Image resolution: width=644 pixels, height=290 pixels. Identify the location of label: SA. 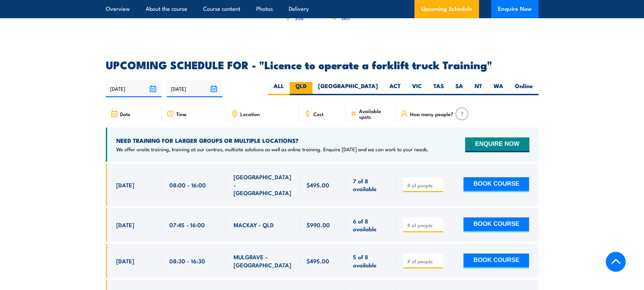
(460, 89).